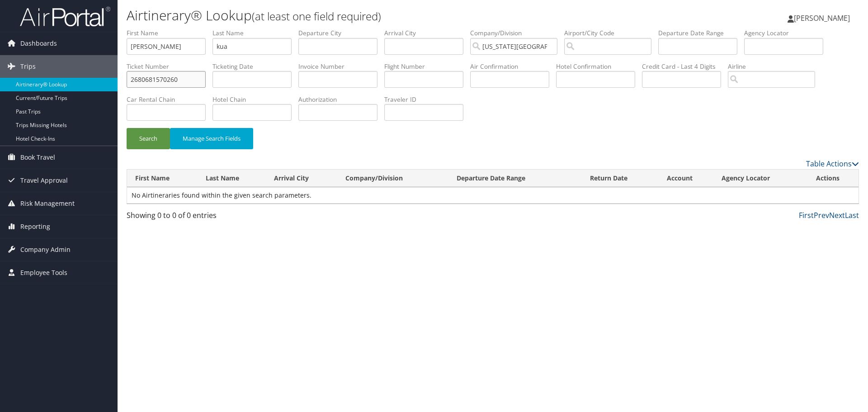  I want to click on label: Airline, so click(775, 66).